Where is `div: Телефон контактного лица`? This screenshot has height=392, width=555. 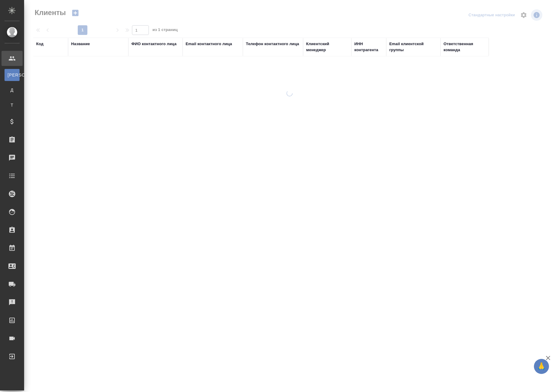
div: Телефон контактного лица is located at coordinates (272, 44).